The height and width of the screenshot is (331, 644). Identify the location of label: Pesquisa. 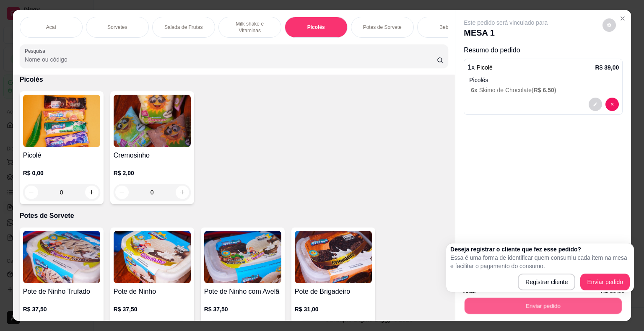
(37, 51).